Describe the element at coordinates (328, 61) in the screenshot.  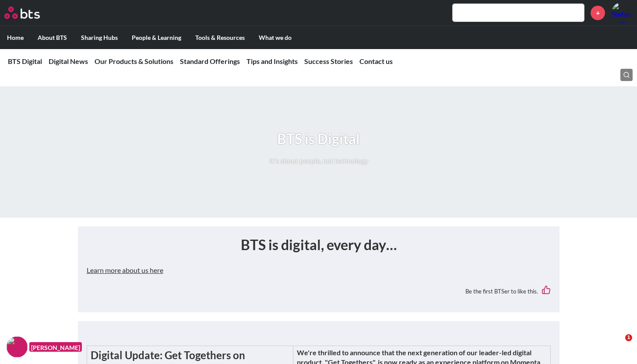
I see `a: Success Stories` at that location.